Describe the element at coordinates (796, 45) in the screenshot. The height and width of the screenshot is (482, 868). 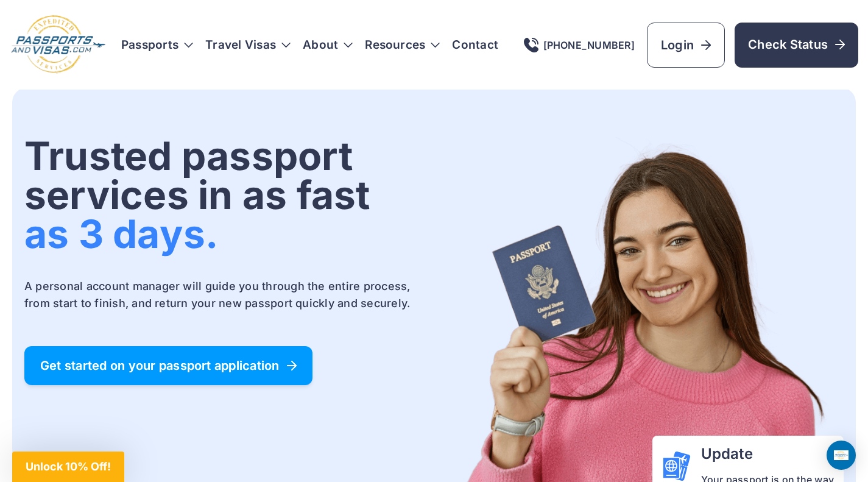
I see `a: Check Status` at that location.